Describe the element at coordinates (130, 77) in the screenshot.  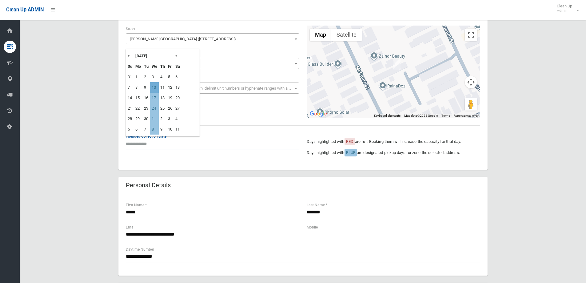
I see `td: 31` at that location.